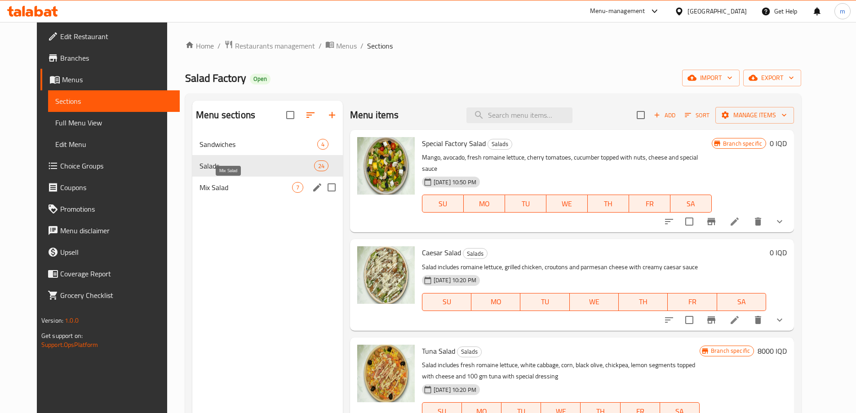 The width and height of the screenshot is (856, 413). Describe the element at coordinates (110, 209) in the screenshot. I see `a: Promotions` at that location.